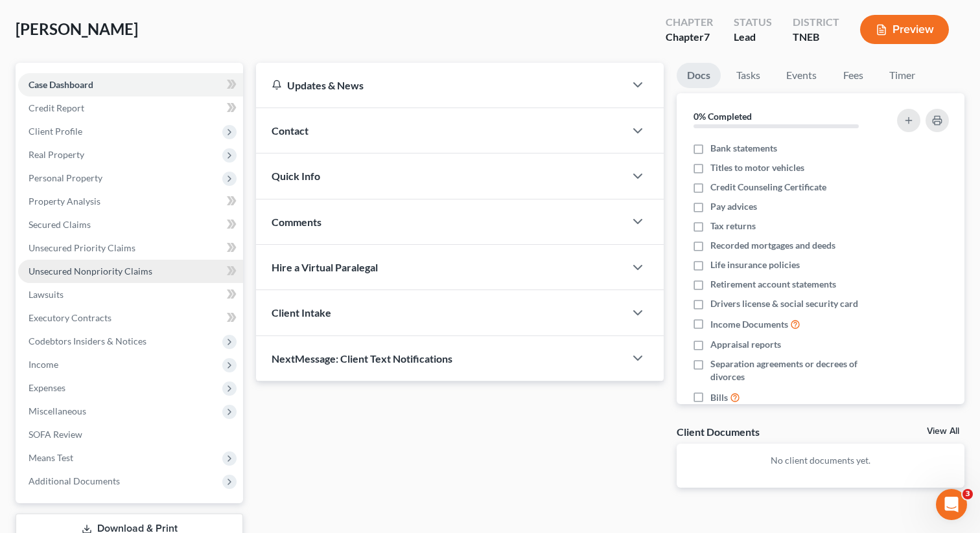 The width and height of the screenshot is (980, 533). Describe the element at coordinates (748, 75) in the screenshot. I see `a: Tasks` at that location.